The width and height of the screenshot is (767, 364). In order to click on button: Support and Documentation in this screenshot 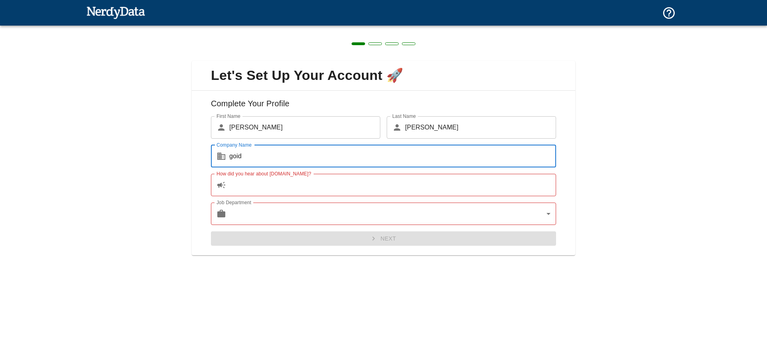, I will do `click(668, 13)`.